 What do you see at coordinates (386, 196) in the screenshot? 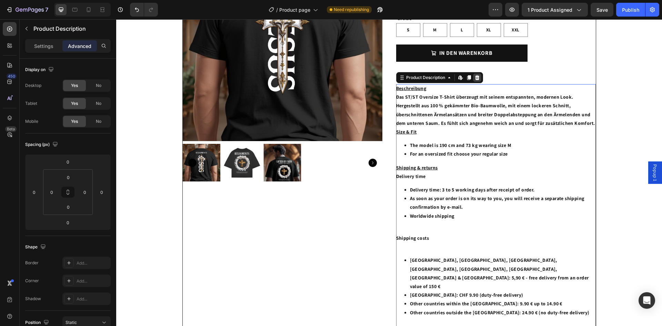
I see `li: Worldwide shipping` at bounding box center [386, 196].